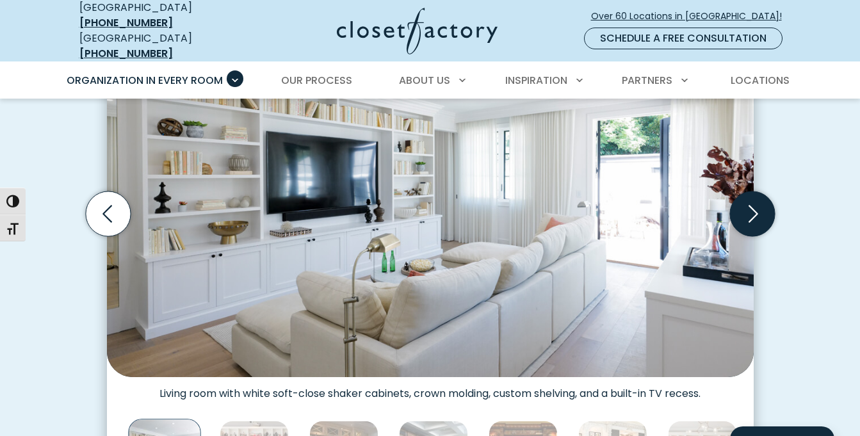 The width and height of the screenshot is (860, 436). What do you see at coordinates (752, 214) in the screenshot?
I see `button: Next slide` at bounding box center [752, 214].